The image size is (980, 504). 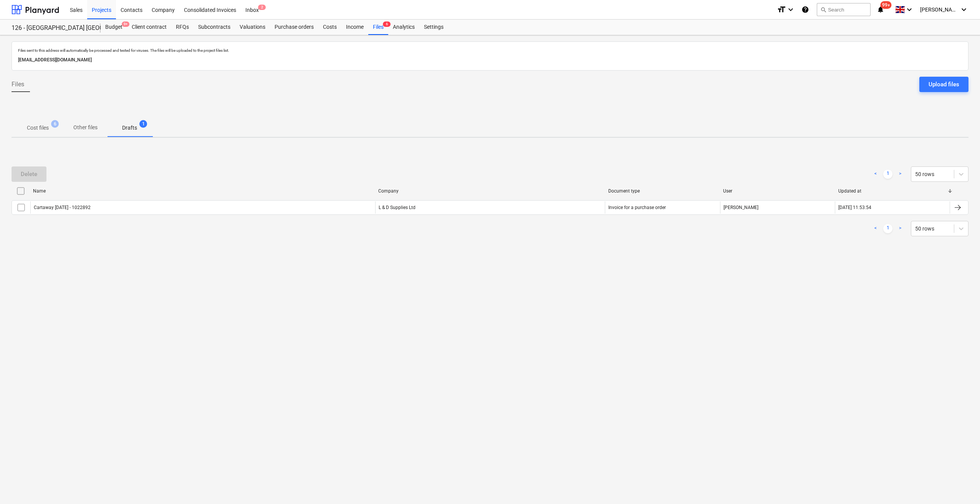 What do you see at coordinates (262, 7) in the screenshot?
I see `span: 2` at bounding box center [262, 7].